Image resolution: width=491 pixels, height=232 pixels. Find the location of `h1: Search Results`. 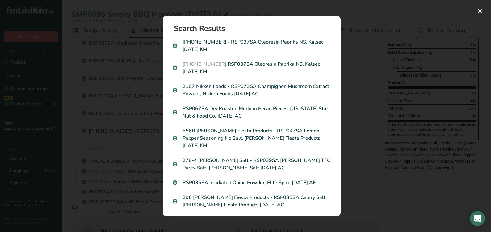

h1: Search Results is located at coordinates (254, 28).